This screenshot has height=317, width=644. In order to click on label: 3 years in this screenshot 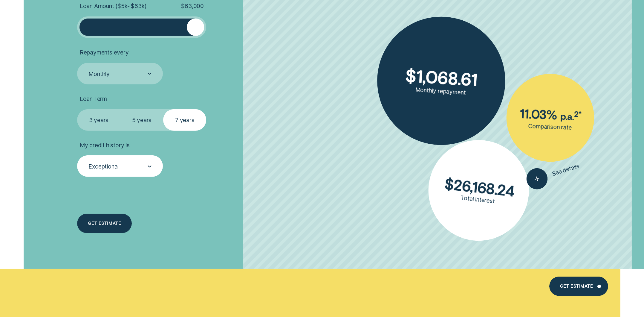, I will do `click(98, 120)`.